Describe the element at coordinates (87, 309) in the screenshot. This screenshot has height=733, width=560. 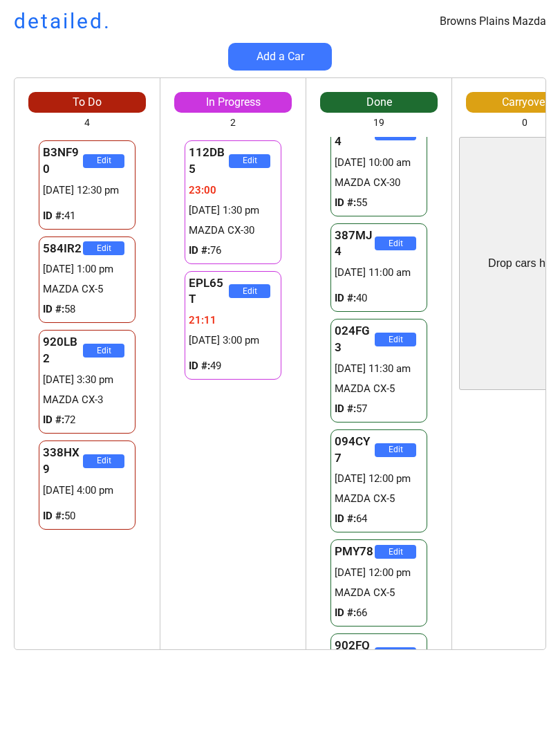
I see `div: 58` at that location.